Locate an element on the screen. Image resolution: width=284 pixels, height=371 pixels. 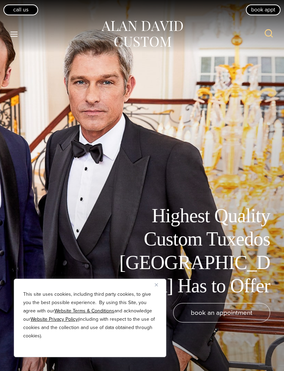
button: View Search Form is located at coordinates (269, 34).